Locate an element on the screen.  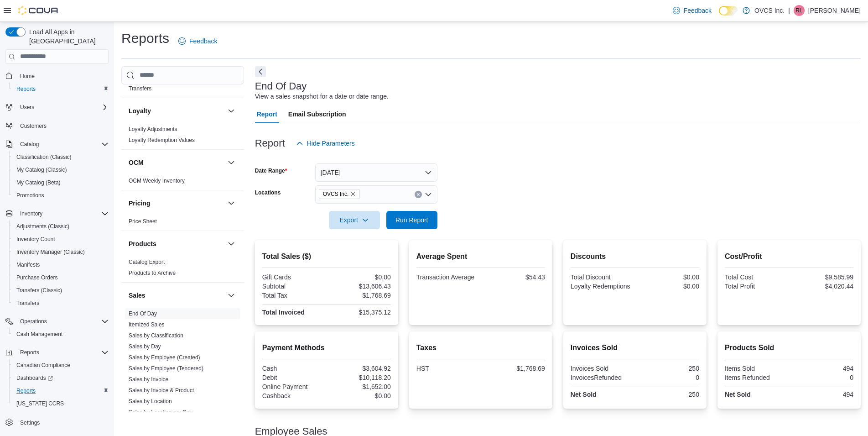
span: Sales by Location per Day is located at coordinates (160, 412).